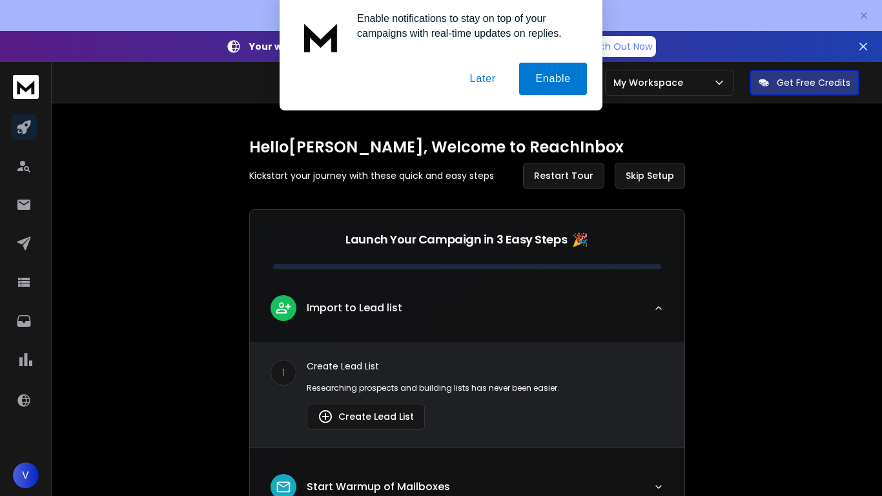 This screenshot has width=882, height=496. What do you see at coordinates (485, 366) in the screenshot?
I see `p: Create Lead List` at bounding box center [485, 366].